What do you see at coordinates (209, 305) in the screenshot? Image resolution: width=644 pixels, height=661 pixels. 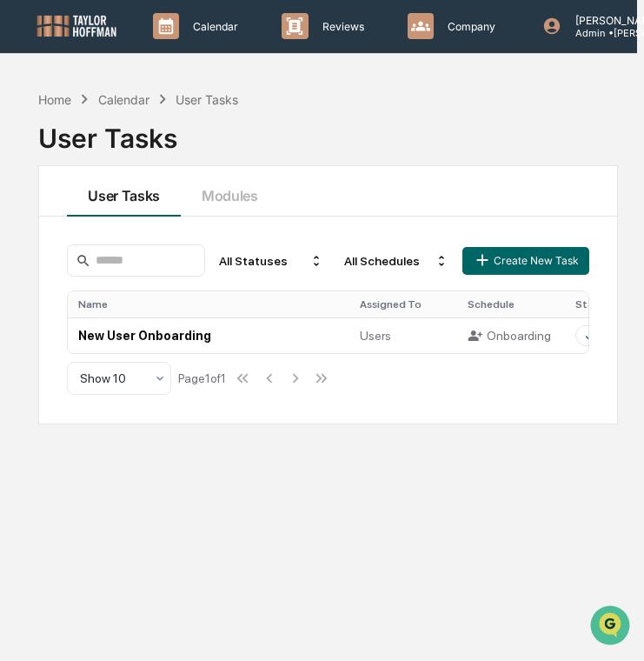 I see `th: Name` at bounding box center [209, 305].